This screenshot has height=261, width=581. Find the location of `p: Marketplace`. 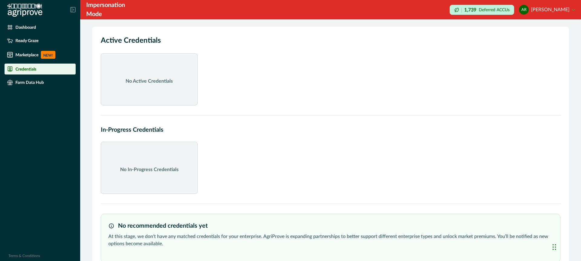

p: Marketplace is located at coordinates (27, 55).